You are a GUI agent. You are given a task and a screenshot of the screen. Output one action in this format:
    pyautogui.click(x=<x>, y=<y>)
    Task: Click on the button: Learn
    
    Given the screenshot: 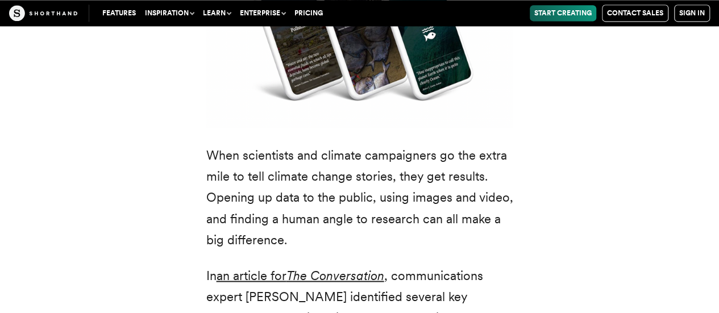 What is the action you would take?
    pyautogui.click(x=217, y=13)
    